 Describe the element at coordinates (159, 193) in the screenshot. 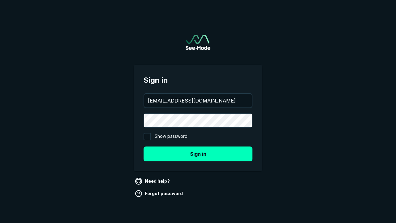

I see `a: Forgot password` at that location.